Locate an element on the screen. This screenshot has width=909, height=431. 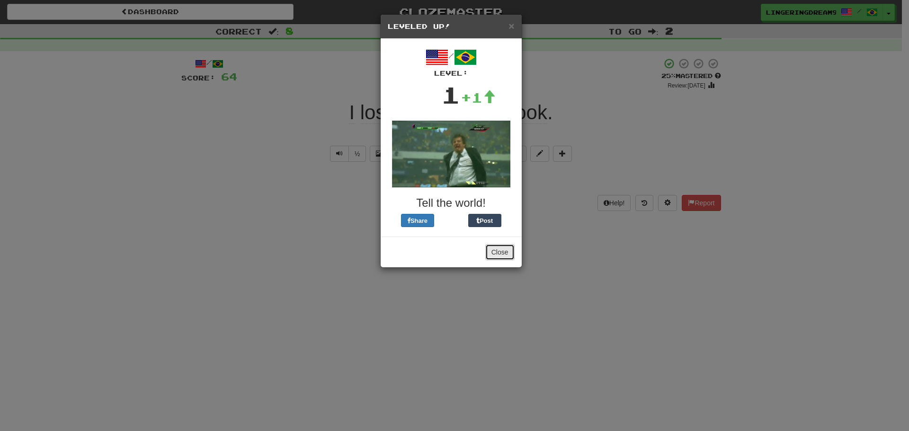
img: soccer-coach-2-a9306edb2ed3f6953285996bb4238f2040b39cbea5cfbac61ac5b5c8179d3151.gif is located at coordinates (451, 154).